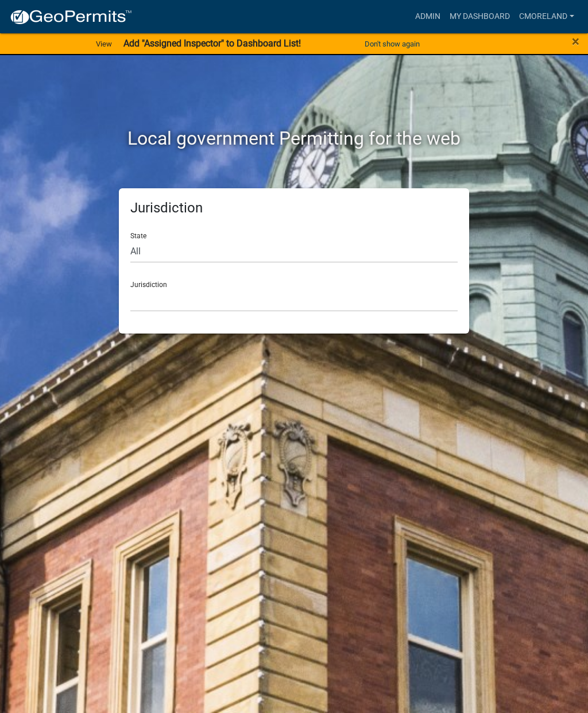  Describe the element at coordinates (428, 17) in the screenshot. I see `a: Admin` at that location.